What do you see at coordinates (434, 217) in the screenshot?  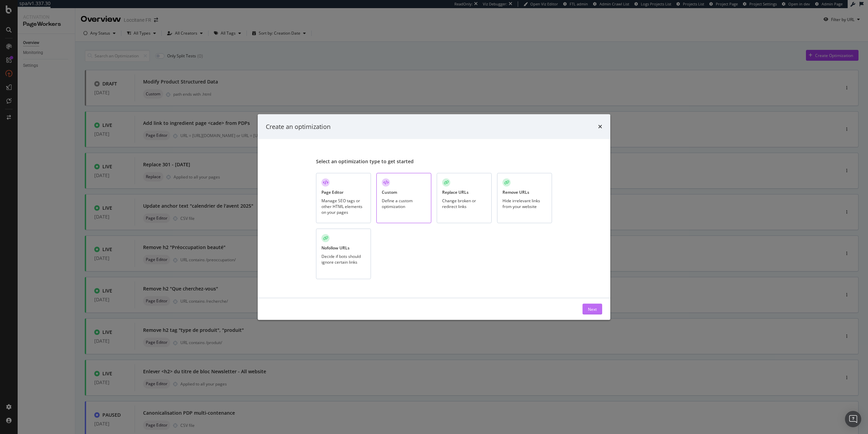 I see `div: modal` at bounding box center [434, 217].